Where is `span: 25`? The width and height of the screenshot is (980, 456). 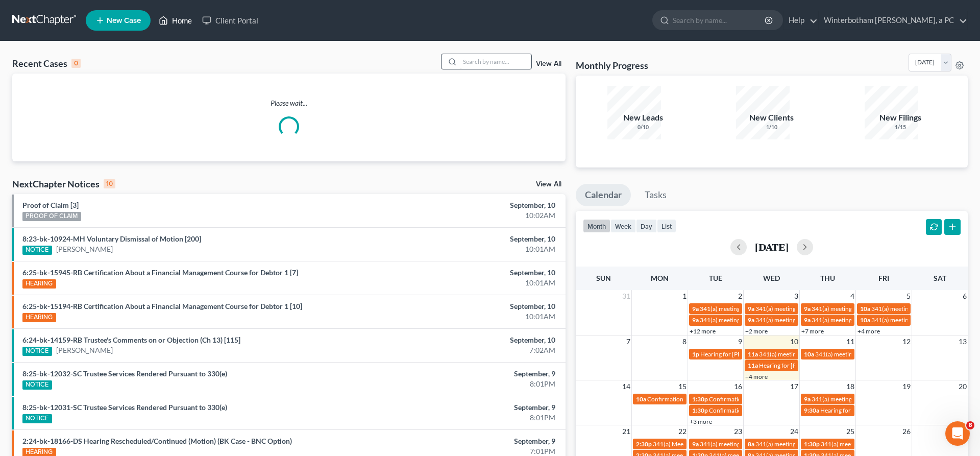
span: 25 is located at coordinates (851, 431).